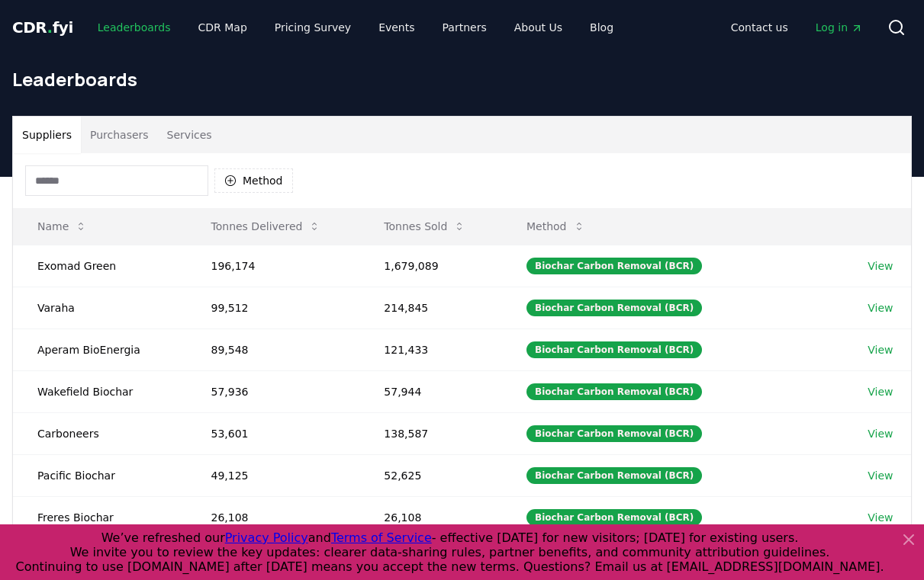 The width and height of the screenshot is (924, 580). I want to click on td: Carboneers, so click(100, 433).